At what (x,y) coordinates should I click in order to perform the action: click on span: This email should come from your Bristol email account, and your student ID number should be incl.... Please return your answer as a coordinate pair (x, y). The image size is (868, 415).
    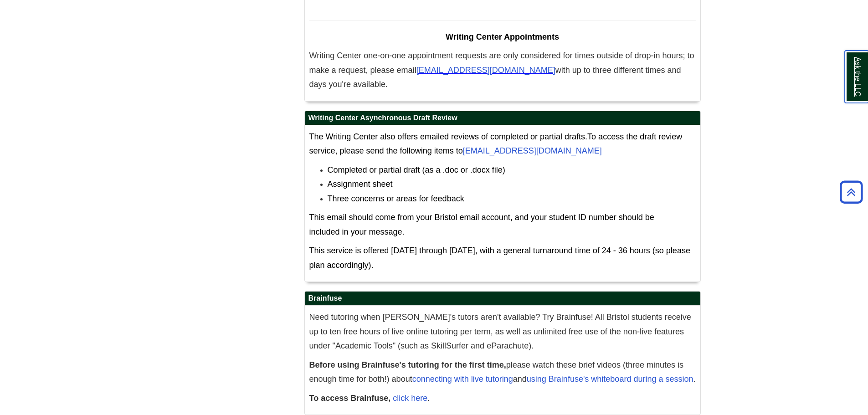
    Looking at the image, I should click on (482, 225).